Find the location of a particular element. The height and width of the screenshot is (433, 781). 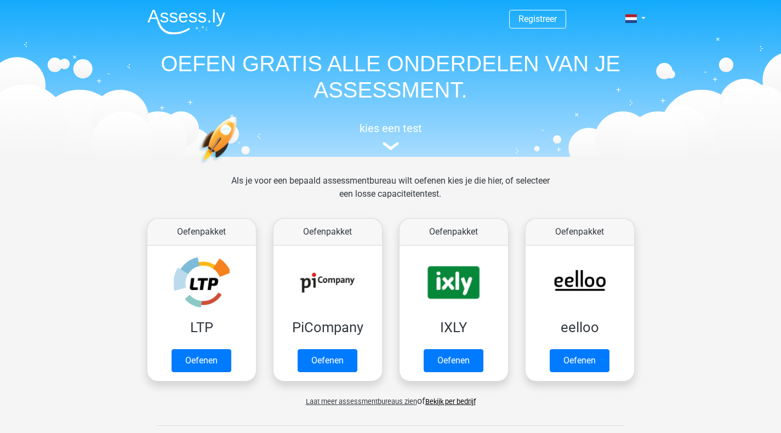

img: Assessly is located at coordinates (186, 21).